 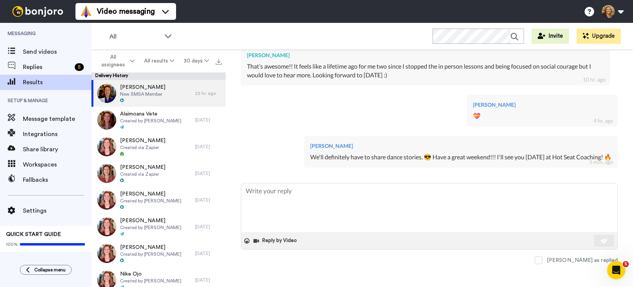 What do you see at coordinates (219, 62) in the screenshot?
I see `img: export.svg` at bounding box center [219, 62].